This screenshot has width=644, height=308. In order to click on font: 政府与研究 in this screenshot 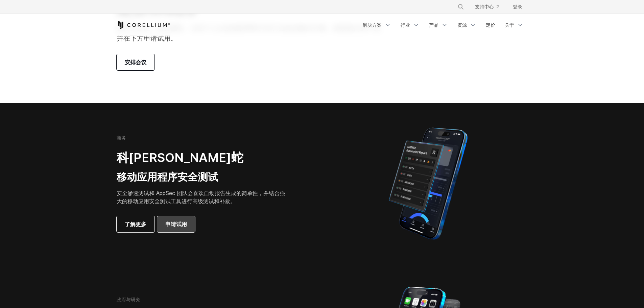, I will do `click(128, 299)`.